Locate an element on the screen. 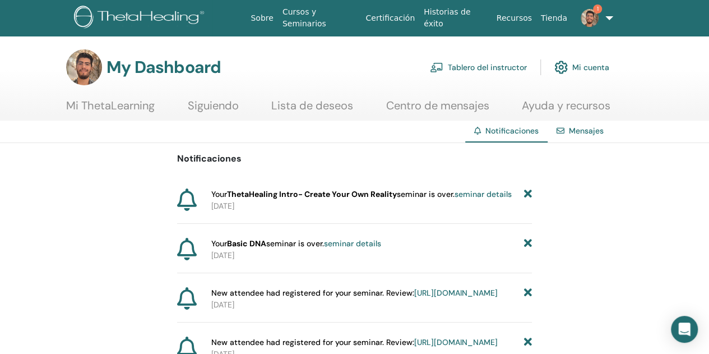 This screenshot has width=709, height=354. img: logo.png is located at coordinates (141, 18).